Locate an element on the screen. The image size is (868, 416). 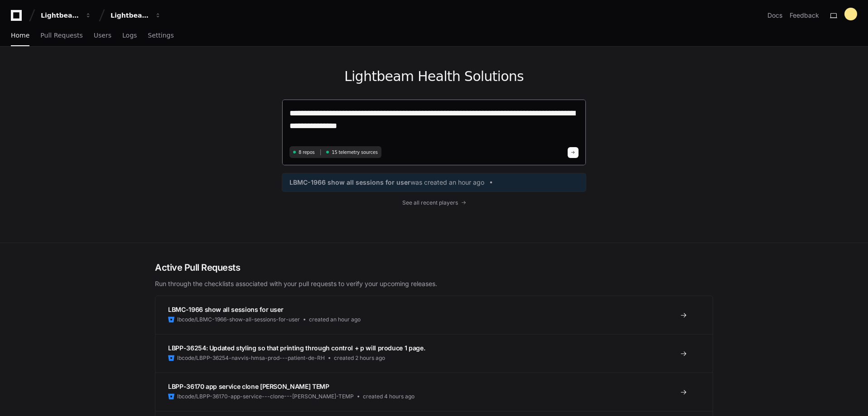
h1: Lightbeam Health Solutions is located at coordinates (434, 77).